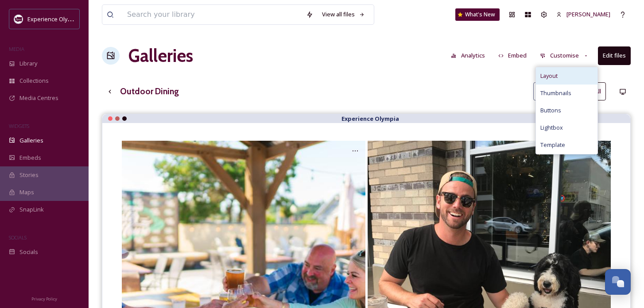 The image size is (644, 308). Describe the element at coordinates (343, 14) in the screenshot. I see `a: View all files` at that location.